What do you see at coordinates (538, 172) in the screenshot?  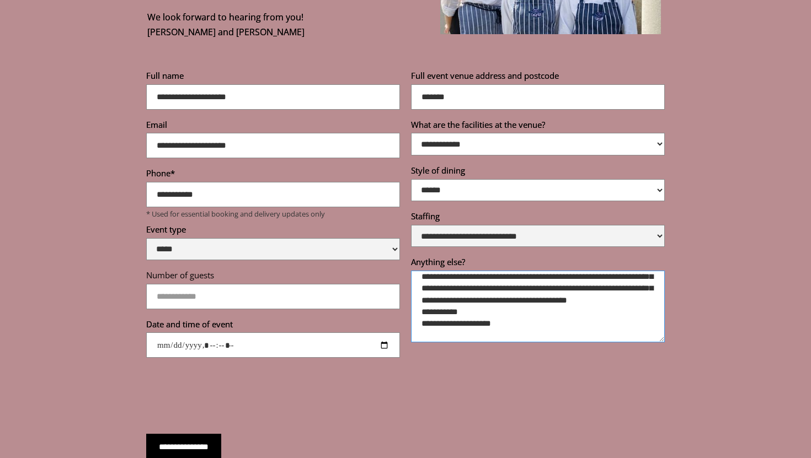 I see `label: Style of dining` at bounding box center [538, 172].